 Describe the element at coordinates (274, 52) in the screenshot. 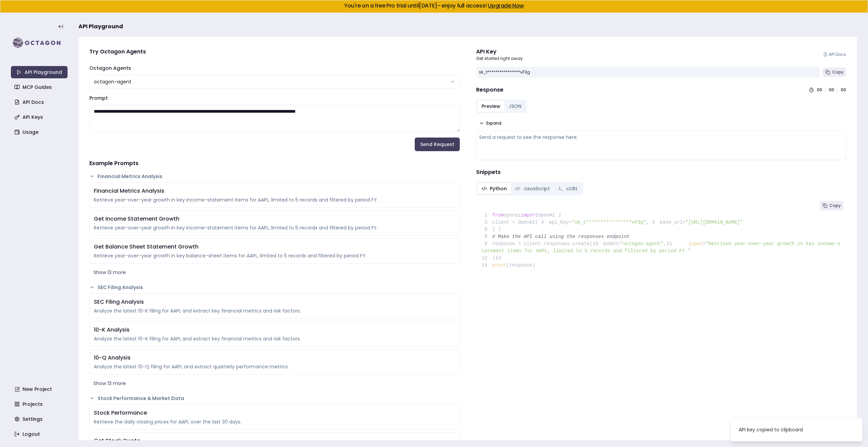

I see `h4: Try Octagon Agents` at that location.